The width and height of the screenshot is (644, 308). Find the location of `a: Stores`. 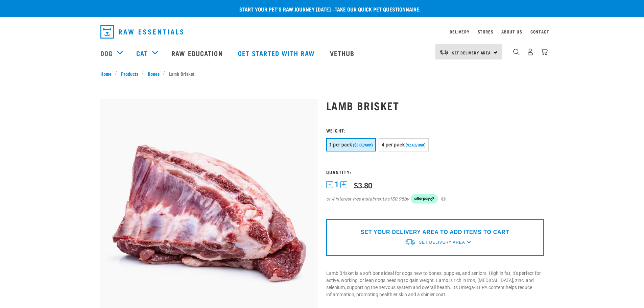

a: Stores is located at coordinates (486, 31).